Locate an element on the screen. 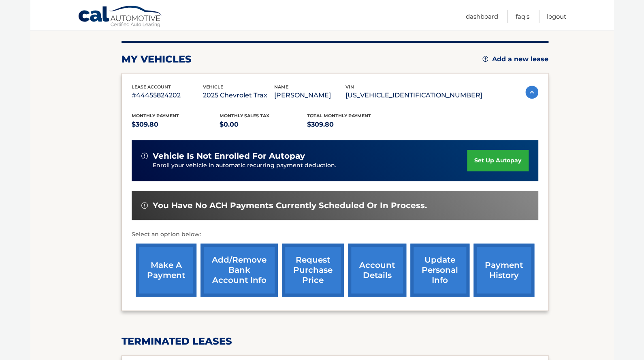  span: vin is located at coordinates (350, 87).